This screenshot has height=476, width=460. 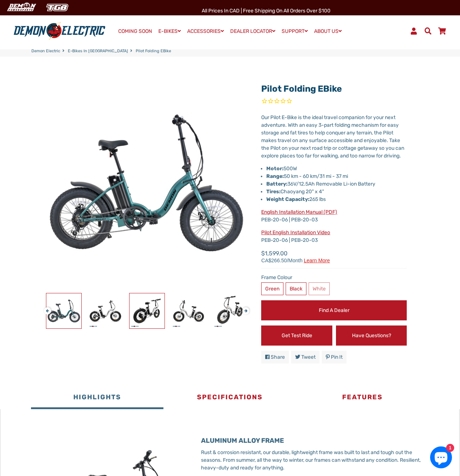 I want to click on img: Pilot Folding eBike, so click(x=64, y=311).